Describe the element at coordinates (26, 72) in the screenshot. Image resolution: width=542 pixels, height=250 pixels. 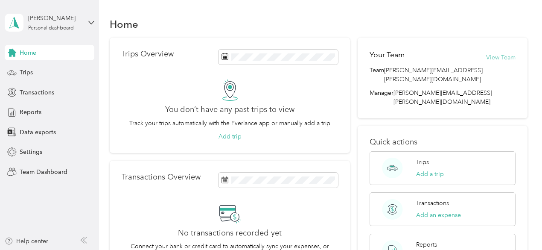
I see `span: Trips` at that location.